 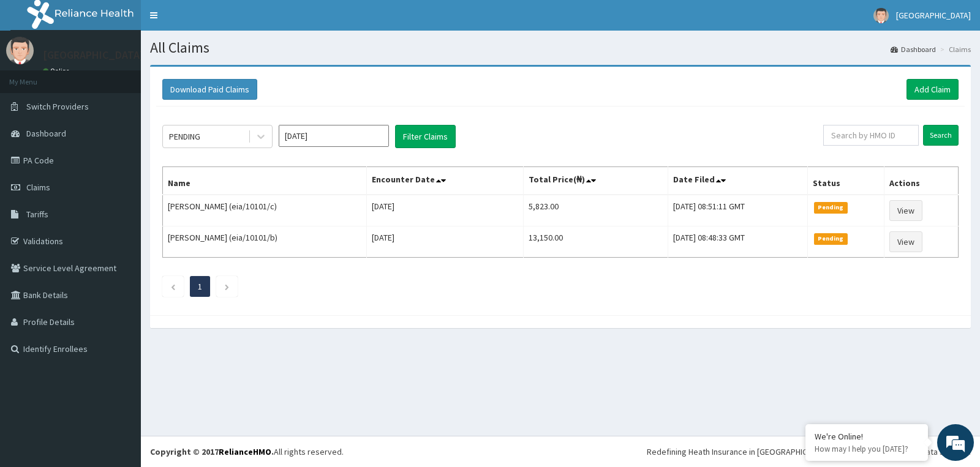 What do you see at coordinates (265, 181) in the screenshot?
I see `th: Name` at bounding box center [265, 181].